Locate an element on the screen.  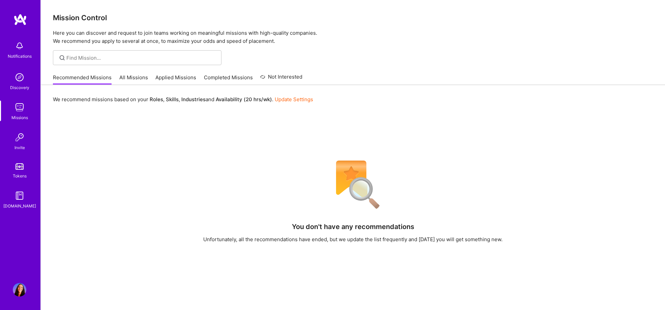
a: Update Settings is located at coordinates (294, 99).